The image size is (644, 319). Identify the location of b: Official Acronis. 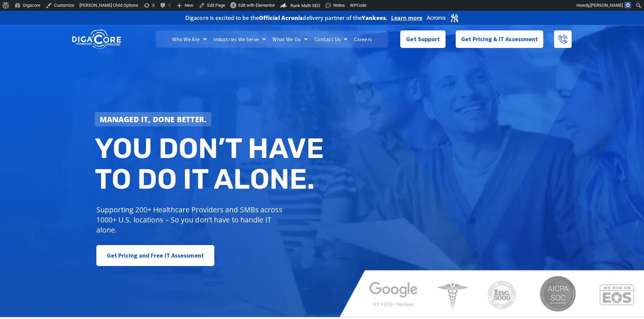
(280, 18).